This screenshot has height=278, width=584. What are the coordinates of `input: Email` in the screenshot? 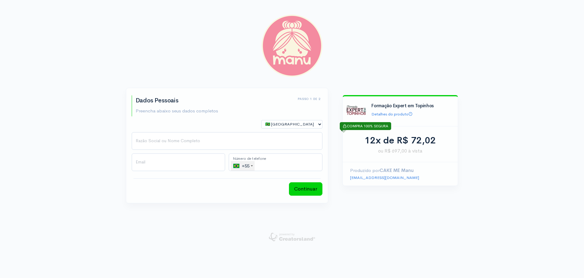 It's located at (178, 162).